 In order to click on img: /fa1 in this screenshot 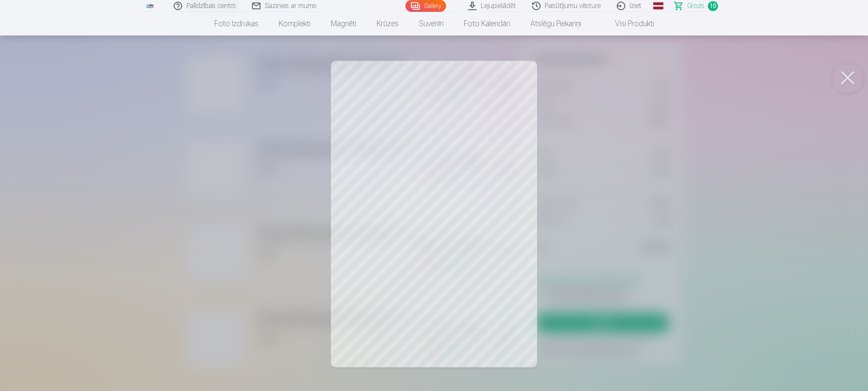, I will do `click(150, 6)`.